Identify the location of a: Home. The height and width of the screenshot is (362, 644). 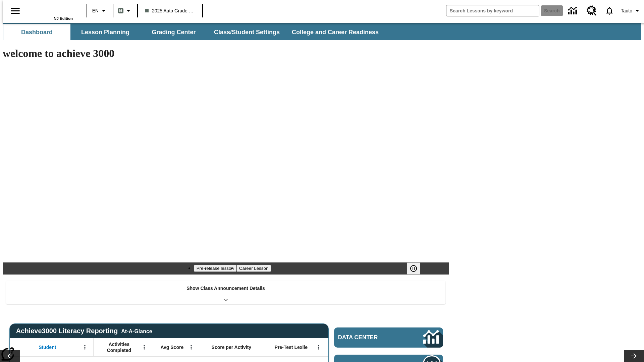
(51, 9).